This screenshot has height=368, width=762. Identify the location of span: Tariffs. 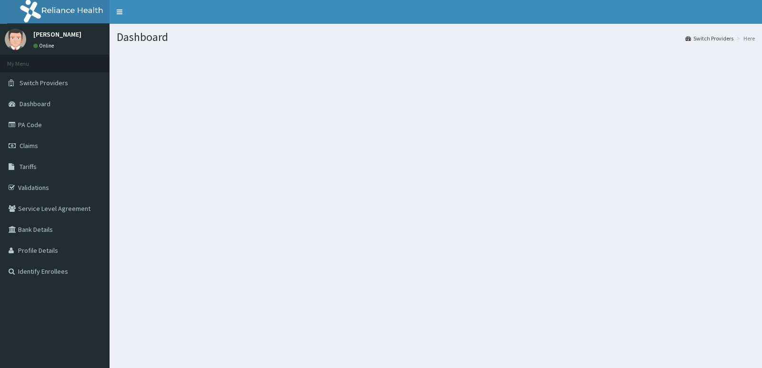
(28, 167).